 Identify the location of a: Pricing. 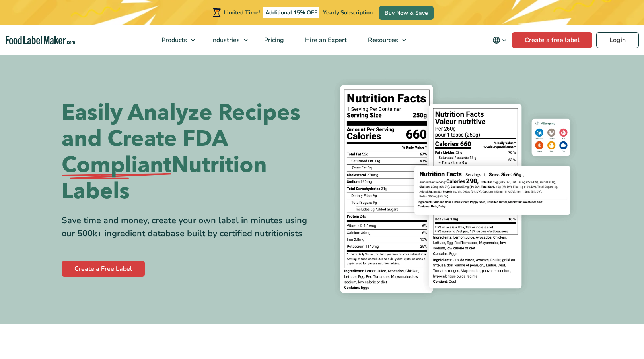
(273, 40).